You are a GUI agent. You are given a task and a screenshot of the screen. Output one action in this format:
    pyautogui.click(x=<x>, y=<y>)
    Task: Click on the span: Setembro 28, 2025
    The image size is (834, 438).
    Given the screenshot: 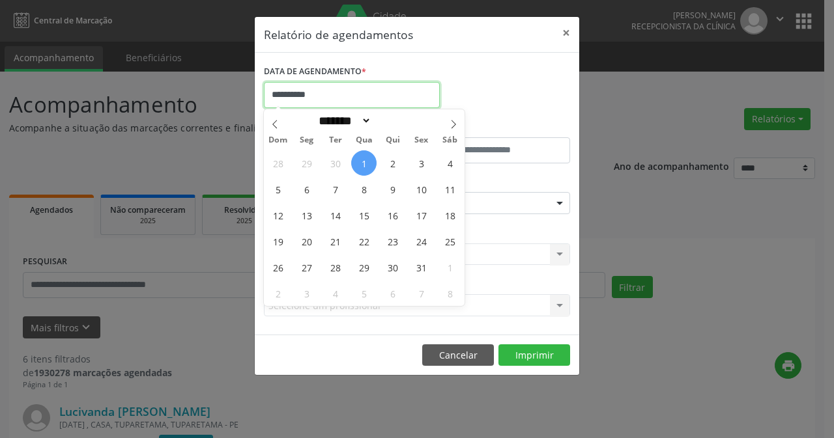 What is the action you would take?
    pyautogui.click(x=277, y=163)
    